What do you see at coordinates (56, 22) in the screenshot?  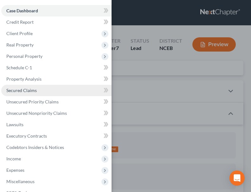 I see `a: Credit Report` at bounding box center [56, 22].